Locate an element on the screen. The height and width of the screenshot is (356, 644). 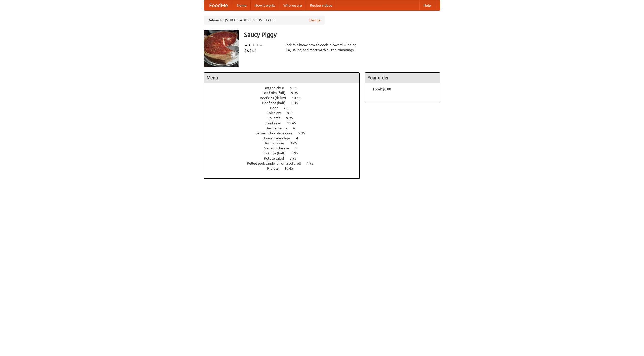
a: Pork ribs (half) 6.95 is located at coordinates (285, 153).